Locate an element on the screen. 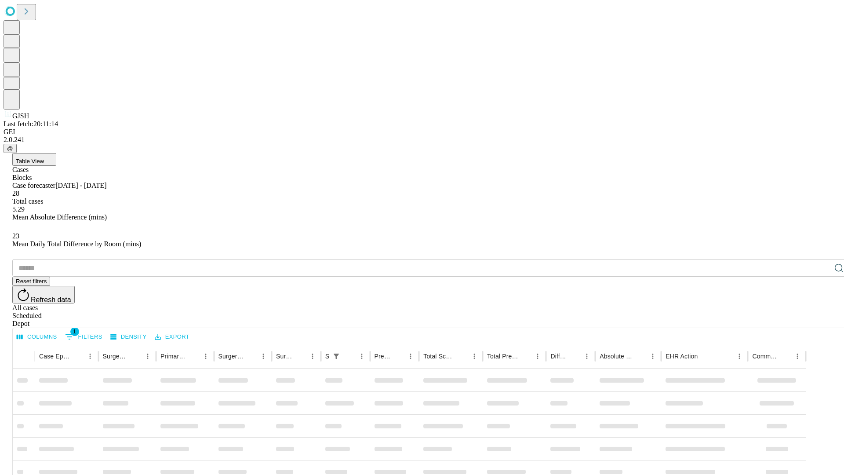 This screenshot has width=844, height=475. div: Predicted In Room Duration is located at coordinates (383, 356).